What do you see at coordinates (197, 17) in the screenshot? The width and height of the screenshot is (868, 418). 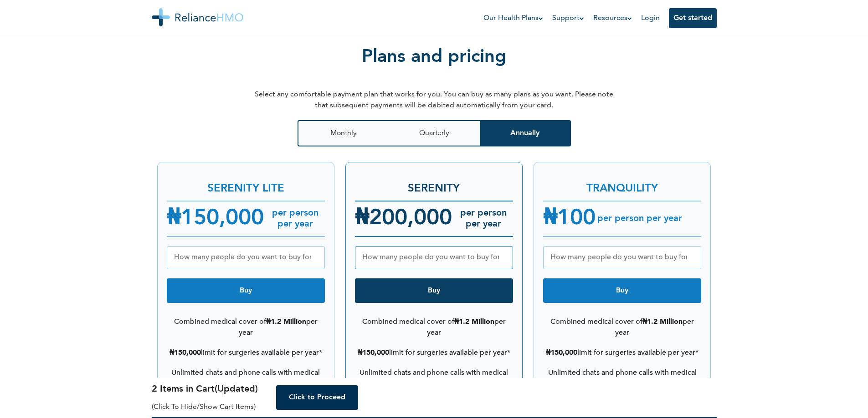 I see `img: Reliance HMO's Logo` at bounding box center [197, 17].